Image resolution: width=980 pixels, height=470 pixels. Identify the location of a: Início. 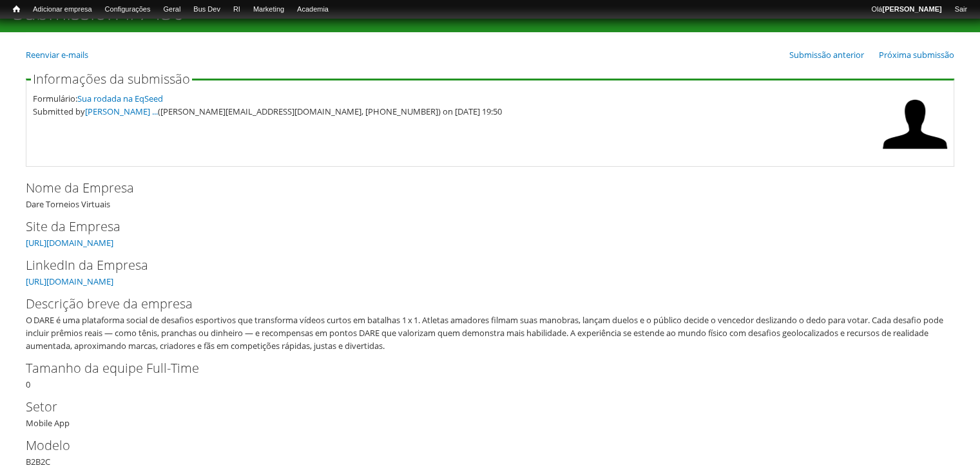
(16, 9).